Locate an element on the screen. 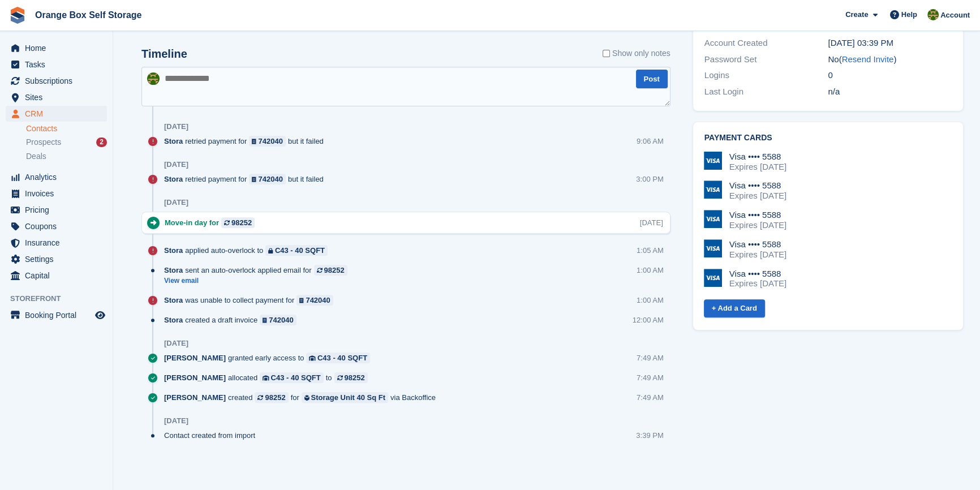 Image resolution: width=980 pixels, height=490 pixels. div: n/a is located at coordinates (889, 92).